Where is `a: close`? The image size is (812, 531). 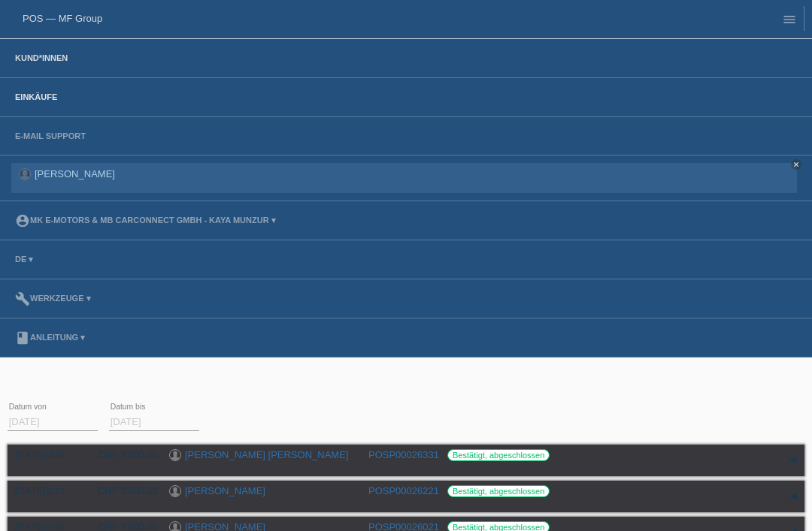
a: close is located at coordinates (796, 164).